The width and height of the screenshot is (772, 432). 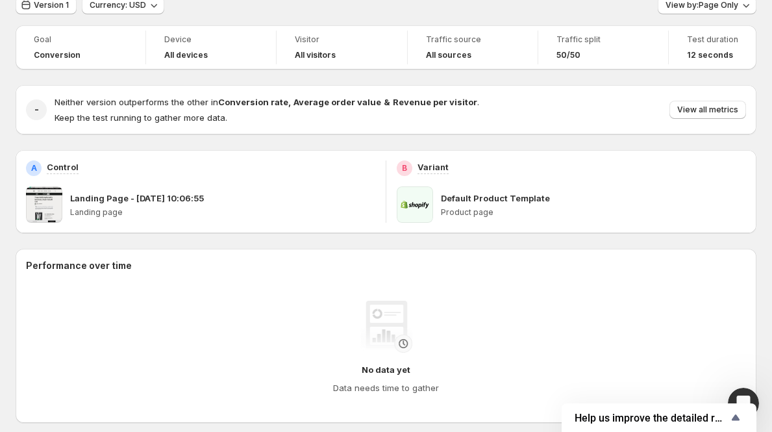 What do you see at coordinates (44, 205) in the screenshot?
I see `img: Landing Page - Sep 28, 10:06:55` at bounding box center [44, 205].